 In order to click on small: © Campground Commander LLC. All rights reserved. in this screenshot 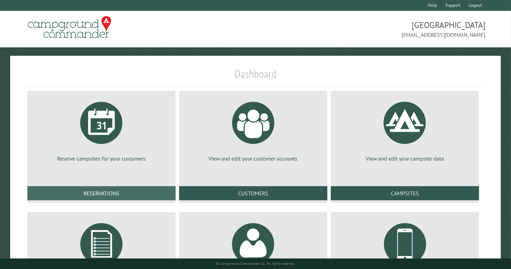, I will do `click(255, 264)`.